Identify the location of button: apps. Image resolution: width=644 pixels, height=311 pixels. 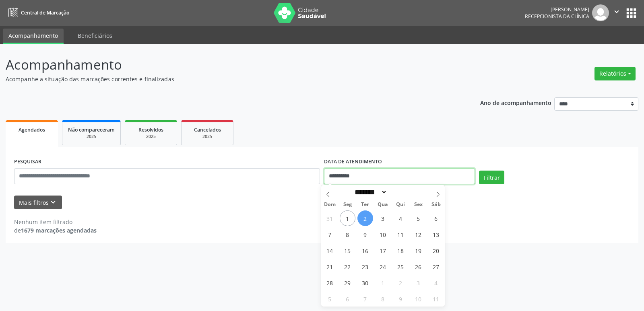
(631, 13).